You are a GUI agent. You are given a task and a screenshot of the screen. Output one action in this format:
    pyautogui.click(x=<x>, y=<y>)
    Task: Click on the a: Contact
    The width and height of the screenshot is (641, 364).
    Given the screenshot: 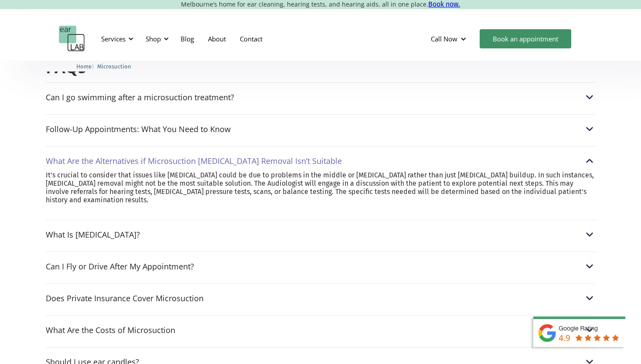 What is the action you would take?
    pyautogui.click(x=251, y=39)
    